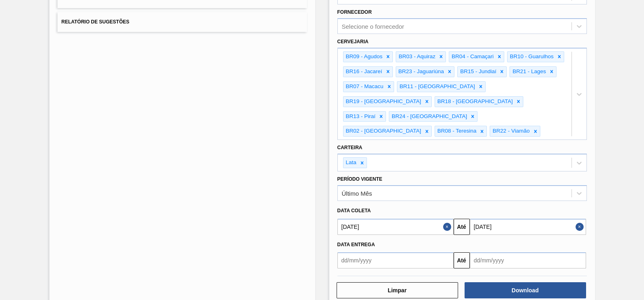  I want to click on label: Cervejaria, so click(353, 41).